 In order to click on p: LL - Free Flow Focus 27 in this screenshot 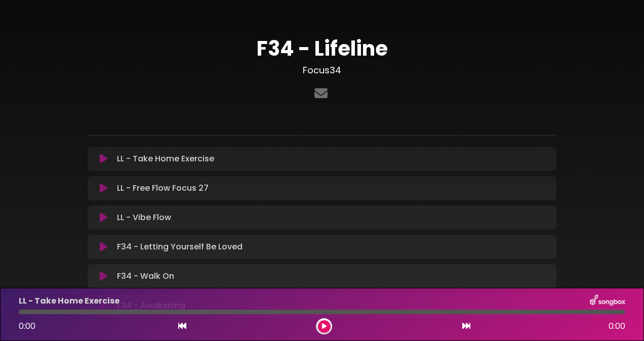, I will do `click(163, 188)`.